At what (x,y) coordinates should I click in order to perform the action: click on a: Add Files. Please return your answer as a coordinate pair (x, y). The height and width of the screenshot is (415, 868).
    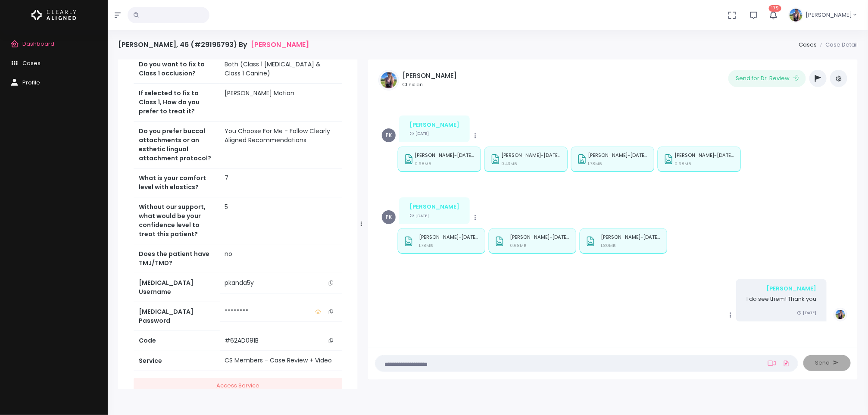
    Looking at the image, I should click on (786, 363).